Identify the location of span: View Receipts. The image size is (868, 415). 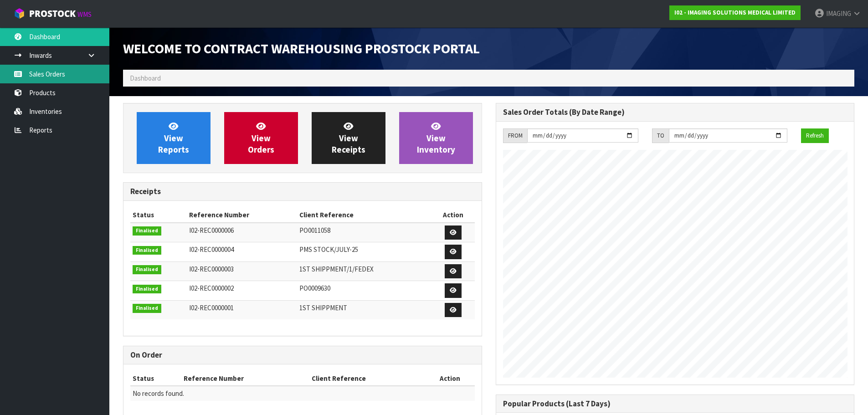
(348, 138).